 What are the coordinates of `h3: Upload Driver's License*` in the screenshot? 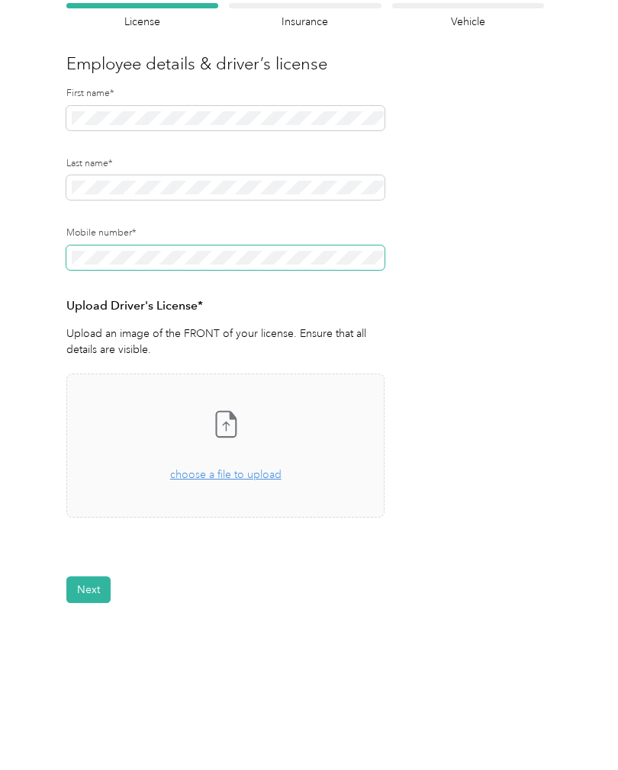 It's located at (225, 306).